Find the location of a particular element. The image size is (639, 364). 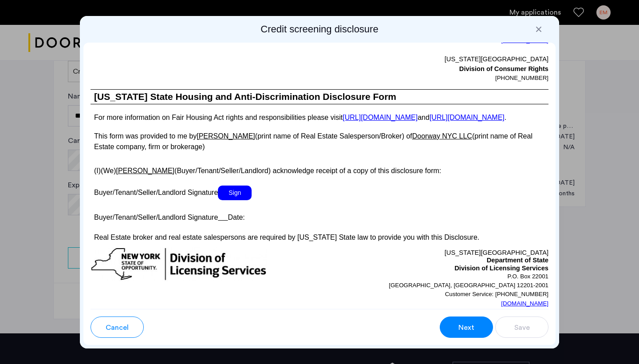

img: new-york-logo.png is located at coordinates (179, 264).